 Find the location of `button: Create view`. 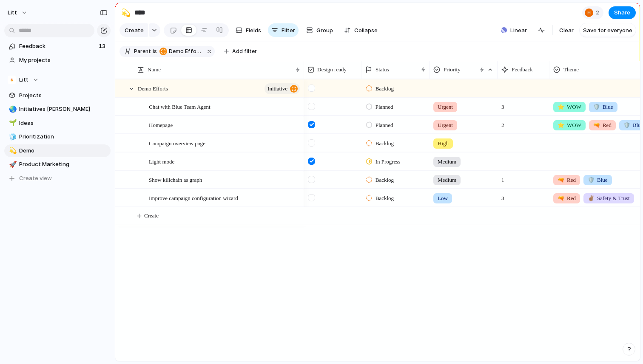

button: Create view is located at coordinates (57, 178).